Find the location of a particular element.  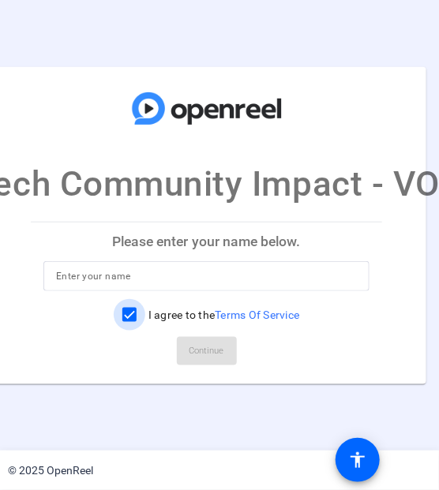

label: I agree to the is located at coordinates (223, 315).